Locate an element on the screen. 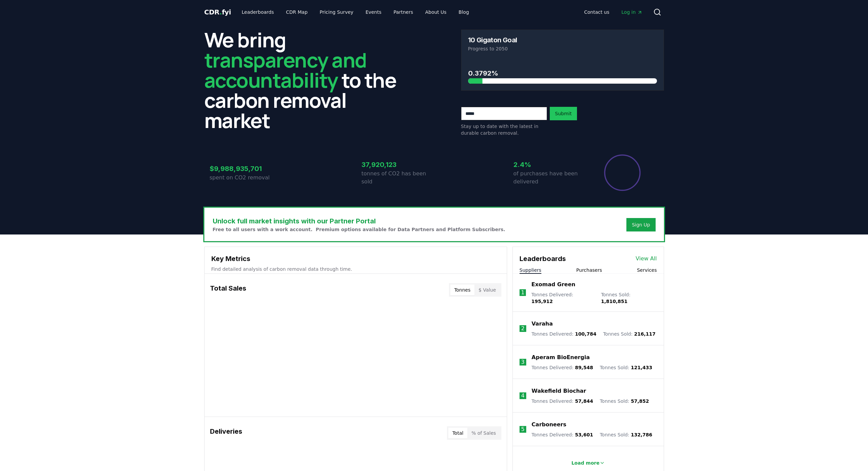  a: About Us is located at coordinates (435, 12).